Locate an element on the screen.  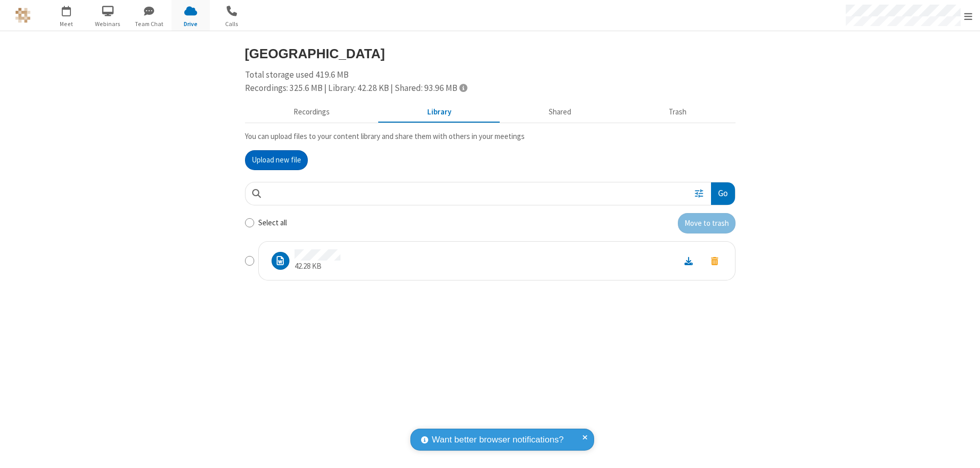
button: Shared during meetings is located at coordinates (560, 113).